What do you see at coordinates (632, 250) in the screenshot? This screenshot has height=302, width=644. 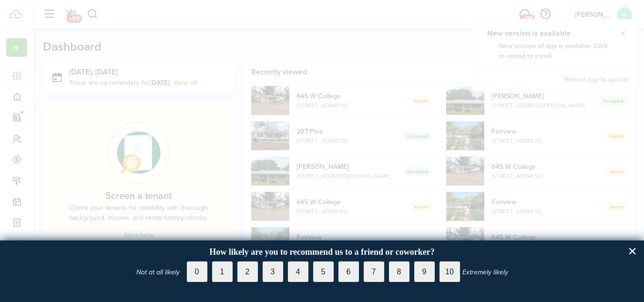 I see `button: Close` at bounding box center [632, 250].